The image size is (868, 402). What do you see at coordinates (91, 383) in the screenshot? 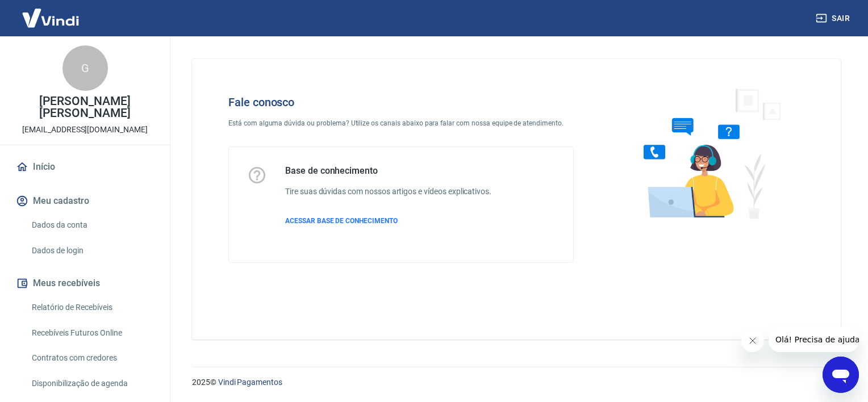
I see `a: Disponibilização de agenda` at bounding box center [91, 383].